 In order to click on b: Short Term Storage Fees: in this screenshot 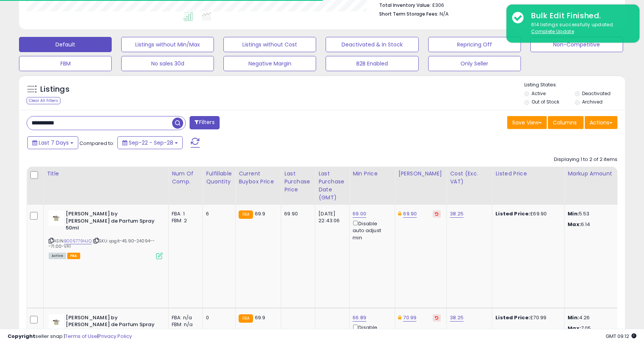, I will do `click(409, 14)`.